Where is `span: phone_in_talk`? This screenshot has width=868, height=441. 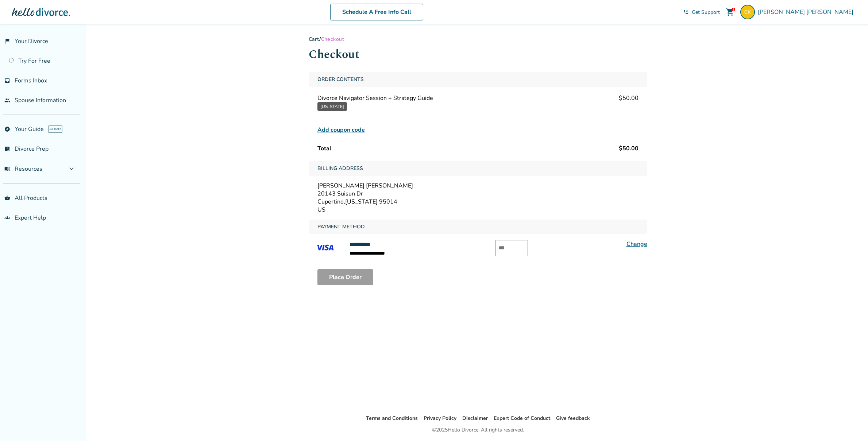 span: phone_in_talk is located at coordinates (686, 12).